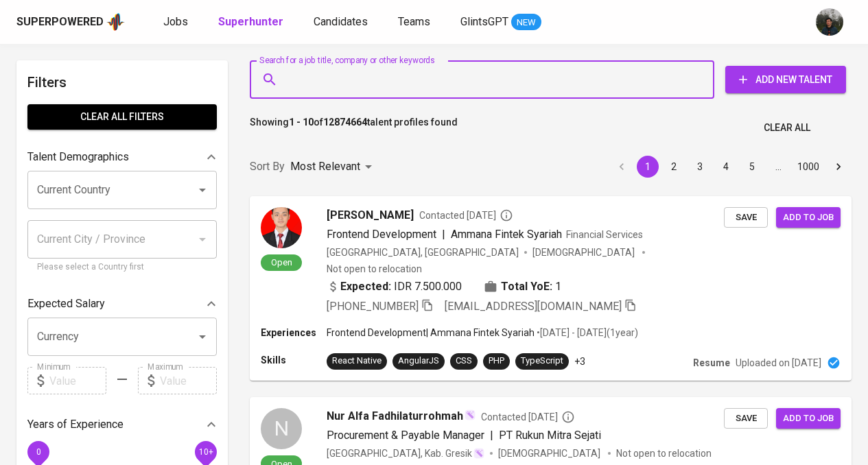  Describe the element at coordinates (325, 167) in the screenshot. I see `p: Most Relevant` at that location.